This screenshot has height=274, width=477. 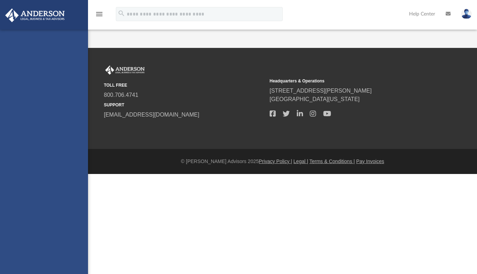 I want to click on a: Pay Invoices, so click(x=370, y=161).